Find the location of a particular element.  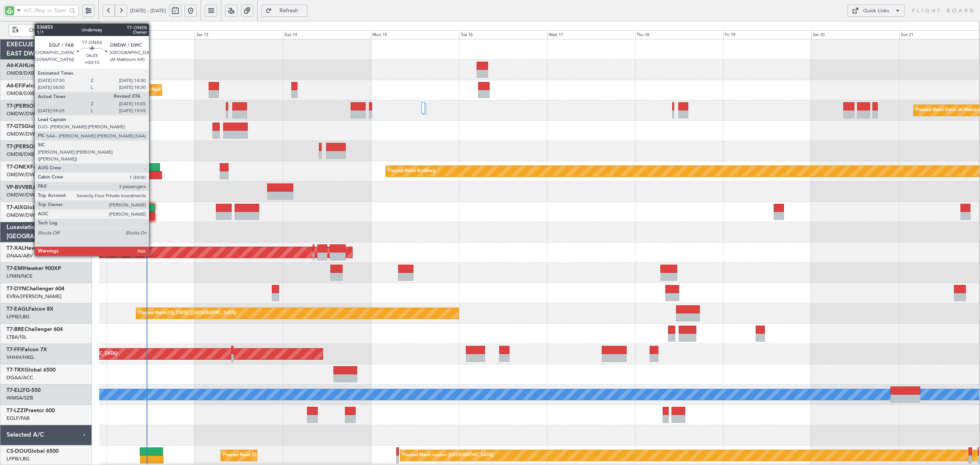

div: Thu 18 is located at coordinates (679, 35).